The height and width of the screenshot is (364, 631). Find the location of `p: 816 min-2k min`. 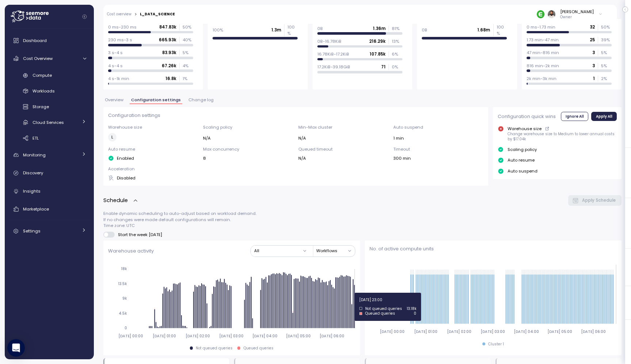

p: 816 min-2k min is located at coordinates (542, 66).